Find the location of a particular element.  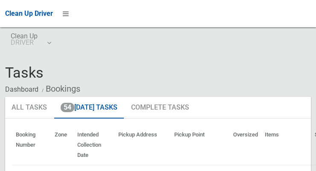

a: All Tasks is located at coordinates (29, 108).